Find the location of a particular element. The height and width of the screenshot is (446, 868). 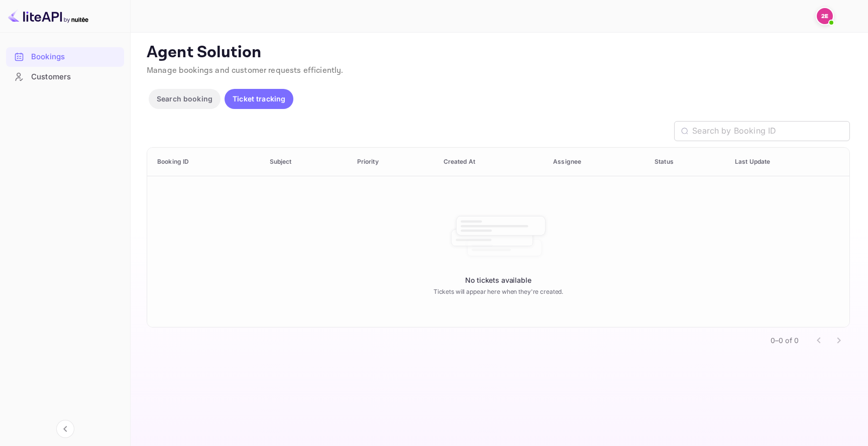

img: LiteAPI logo is located at coordinates (48, 16).